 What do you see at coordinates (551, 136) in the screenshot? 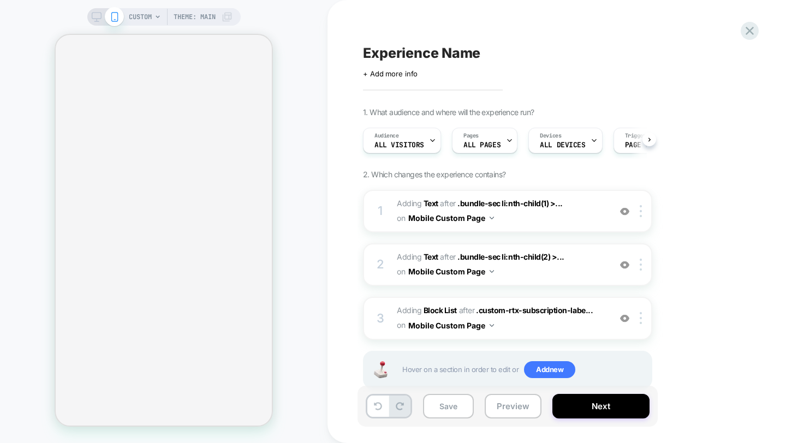
I see `span: Devices` at bounding box center [551, 136].